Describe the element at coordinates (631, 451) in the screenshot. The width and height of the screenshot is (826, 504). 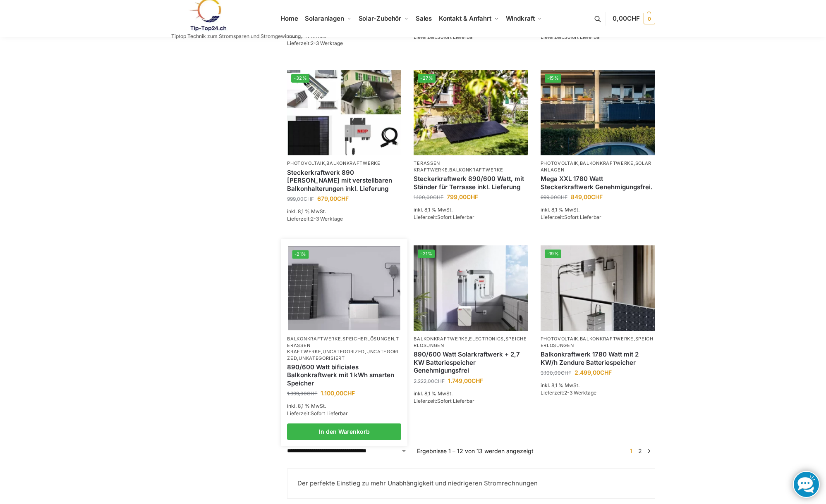
I see `span: Seite 1` at that location.